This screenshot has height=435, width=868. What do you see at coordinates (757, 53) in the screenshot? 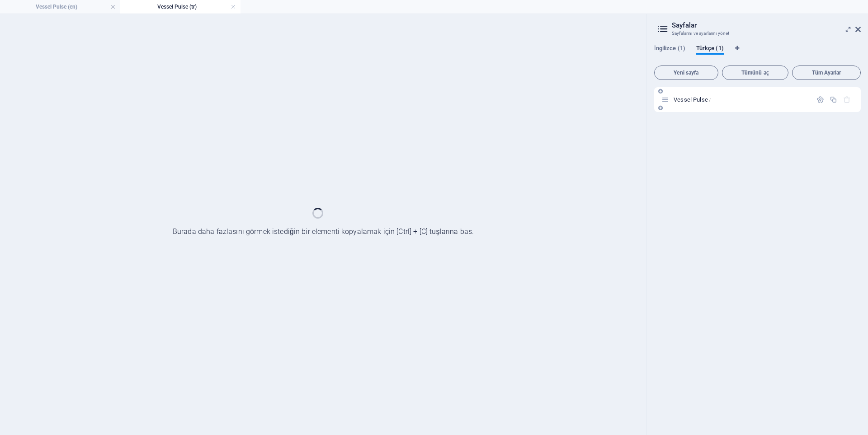
I see `div: Dil Sekmeleri` at bounding box center [757, 53].